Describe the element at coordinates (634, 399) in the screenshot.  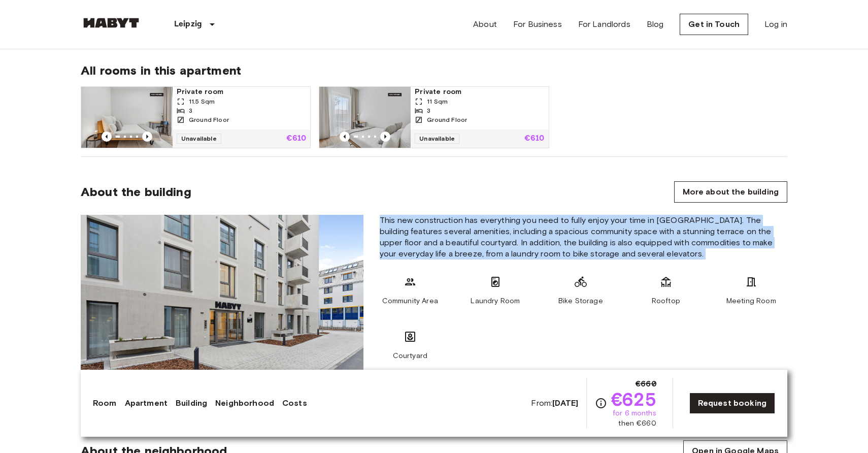
I see `span: €625` at that location.